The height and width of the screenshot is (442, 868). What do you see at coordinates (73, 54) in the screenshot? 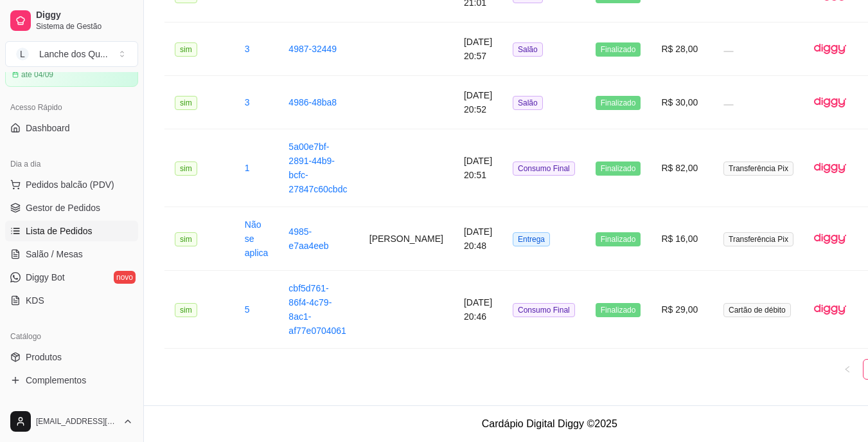
I see `div: Lanche dos Qu ...` at bounding box center [73, 54].